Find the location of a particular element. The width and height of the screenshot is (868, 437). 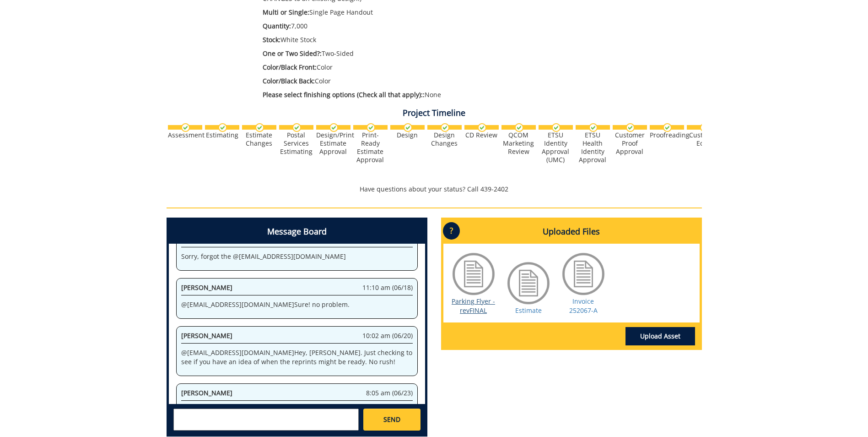

a: Invoice 252067-A is located at coordinates (583, 305).